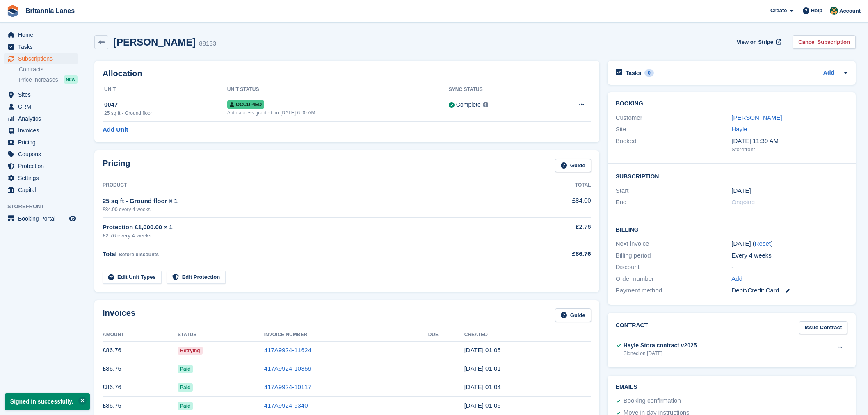 The width and height of the screenshot is (868, 415). I want to click on a: Cancel Subscription, so click(824, 42).